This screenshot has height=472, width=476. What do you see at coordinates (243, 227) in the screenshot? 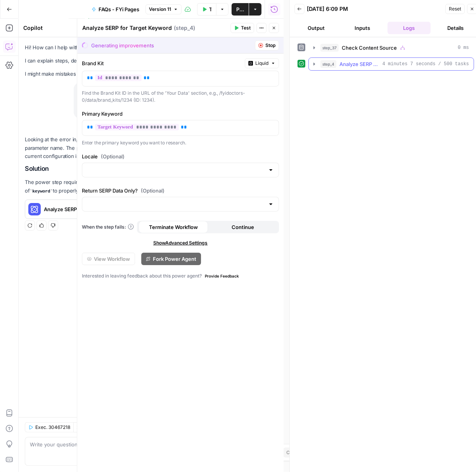
I see `span: Continue` at bounding box center [243, 227].